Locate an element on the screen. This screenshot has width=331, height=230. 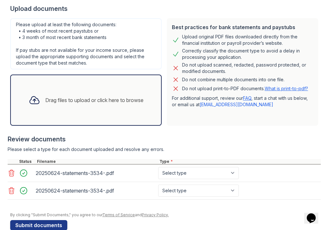
div: By clicking "Submit Documents," you agree to our and is located at coordinates (166, 215).